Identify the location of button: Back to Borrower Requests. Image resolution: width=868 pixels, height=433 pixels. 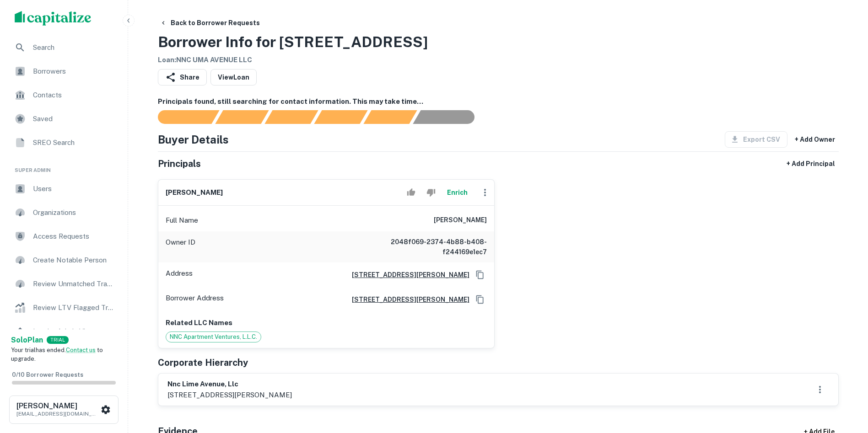
(209, 23).